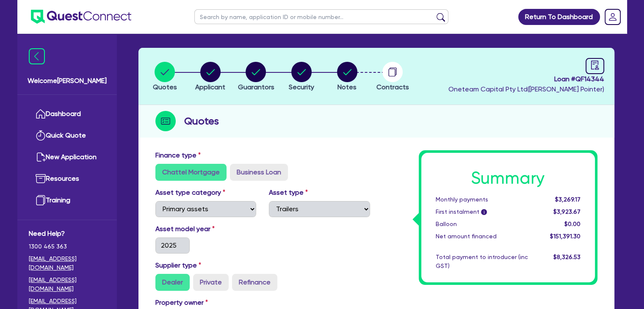  I want to click on div: Monthly payments, so click(482, 199).